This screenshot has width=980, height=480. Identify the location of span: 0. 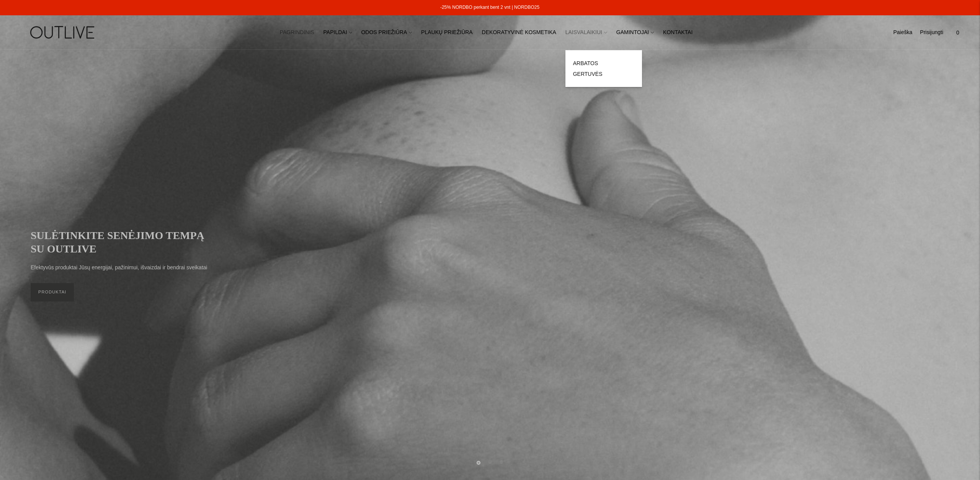
(958, 33).